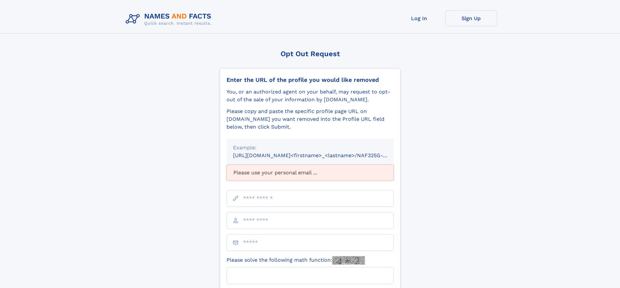  What do you see at coordinates (310, 148) in the screenshot?
I see `div: Example:` at bounding box center [310, 148].